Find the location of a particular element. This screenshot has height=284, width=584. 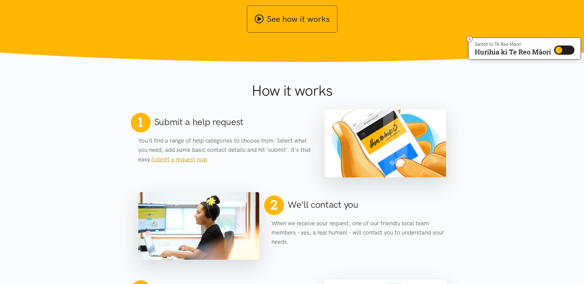

h1: How it works is located at coordinates (292, 91).